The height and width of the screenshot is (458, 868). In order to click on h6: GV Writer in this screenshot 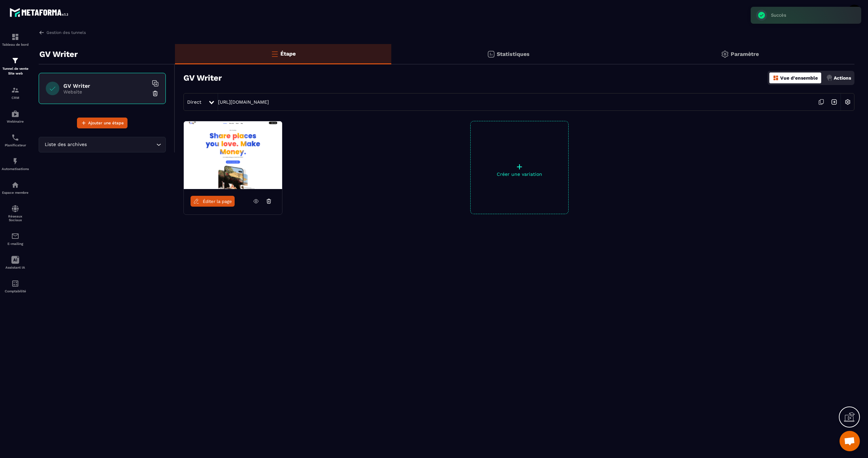, I will do `click(106, 86)`.